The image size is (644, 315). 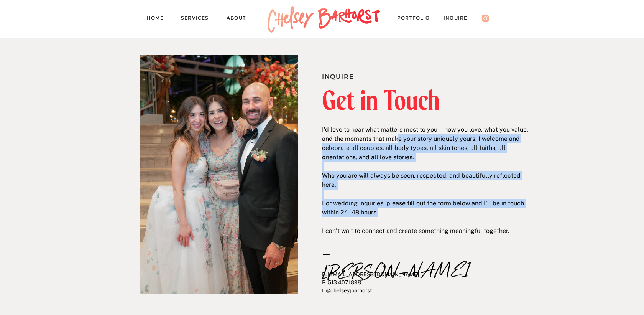 What do you see at coordinates (158, 19) in the screenshot?
I see `a: Home` at bounding box center [158, 19].